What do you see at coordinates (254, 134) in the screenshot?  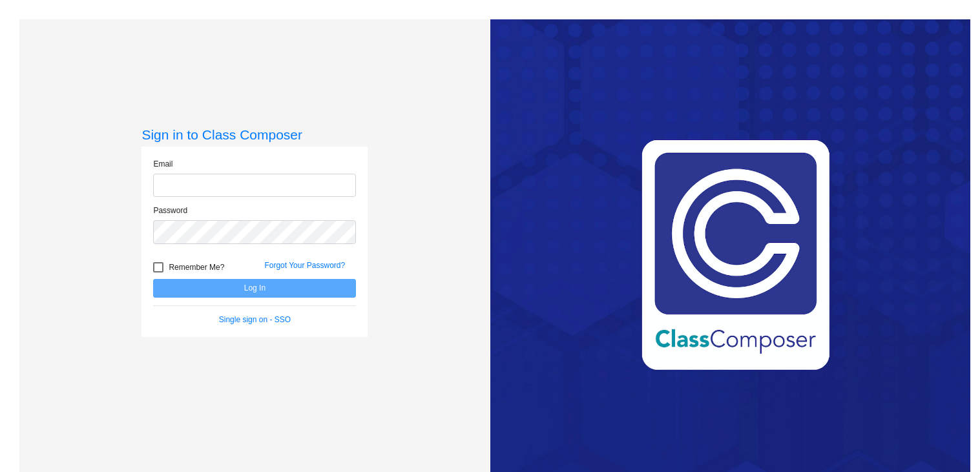 I see `h3: Sign in to Class Composer` at bounding box center [254, 134].